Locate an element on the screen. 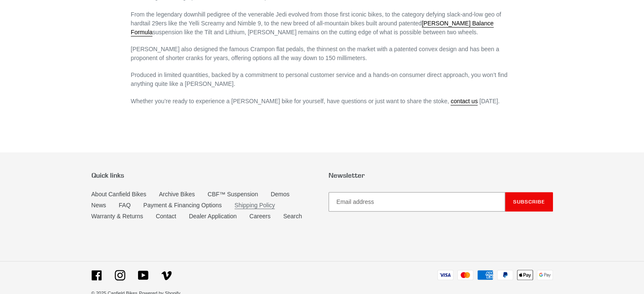  button: Subscribe is located at coordinates (529, 202).